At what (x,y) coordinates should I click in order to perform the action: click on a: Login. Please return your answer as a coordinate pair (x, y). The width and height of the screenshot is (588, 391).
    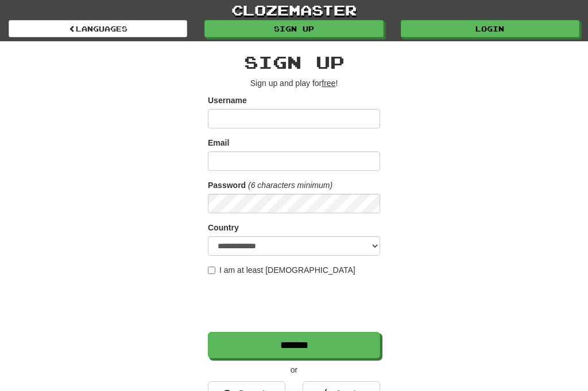
    Looking at the image, I should click on (490, 29).